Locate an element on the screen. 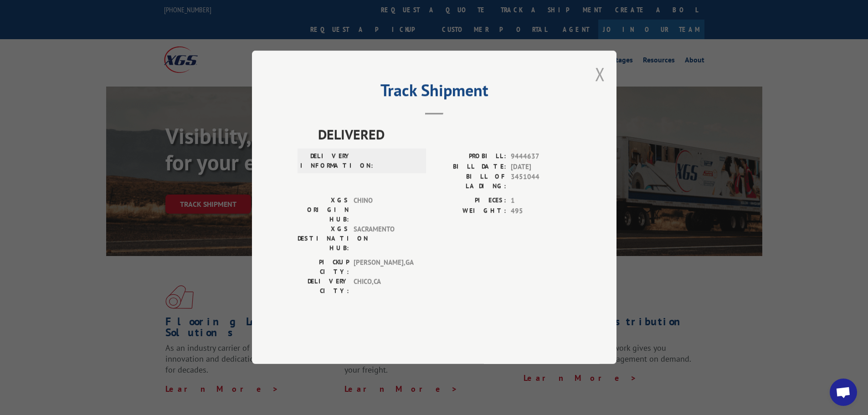 This screenshot has width=868, height=415. label: PICKUP CITY: is located at coordinates (323, 267).